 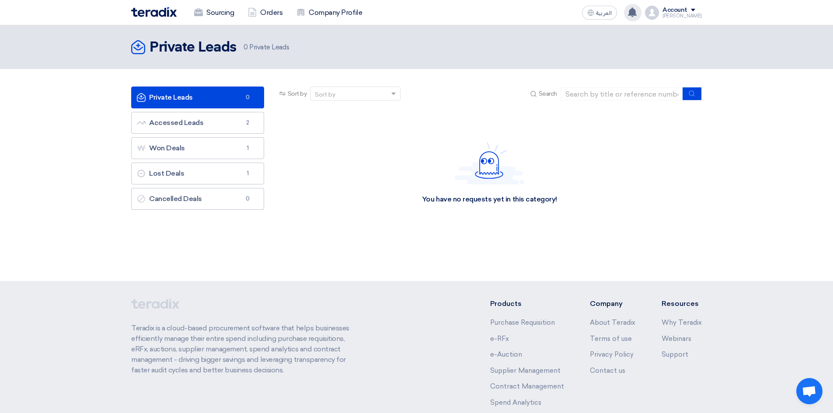 What do you see at coordinates (198, 148) in the screenshot?
I see `a: Won Deals1` at bounding box center [198, 148].